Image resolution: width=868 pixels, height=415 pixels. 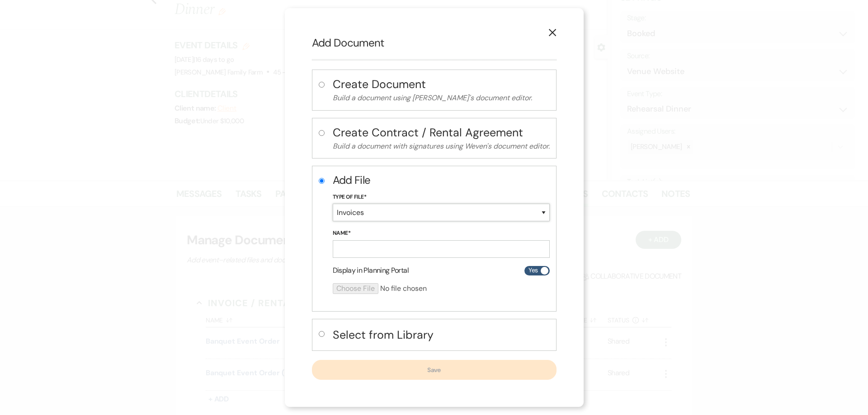 I want to click on button: Create Contract / Rental AgreementBuild a document with signatures using Weven's document editor., so click(x=441, y=138).